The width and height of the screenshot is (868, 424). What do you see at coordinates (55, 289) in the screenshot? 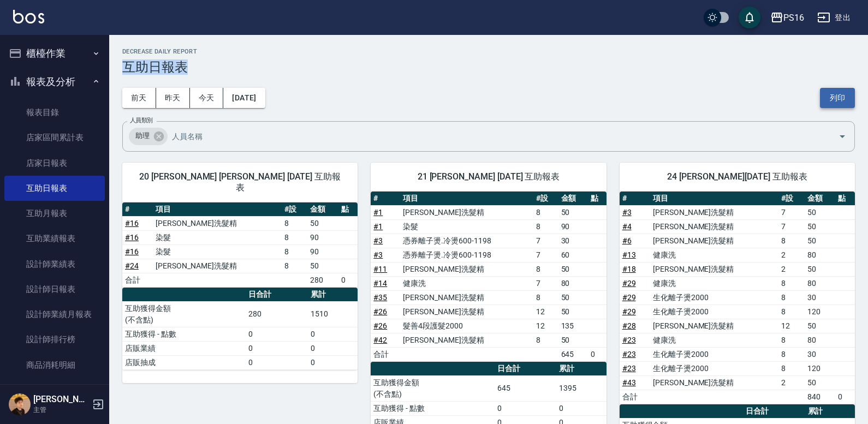
I see `a: 設計師日報表` at bounding box center [55, 289].